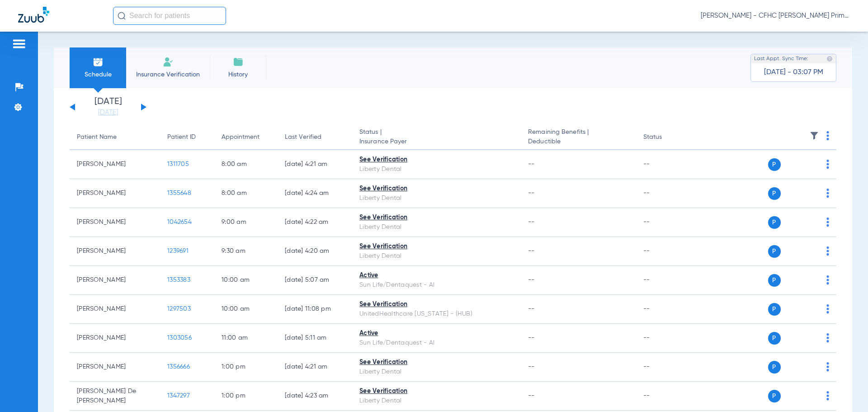 Image resolution: width=868 pixels, height=412 pixels. I want to click on img: Search Icon, so click(122, 16).